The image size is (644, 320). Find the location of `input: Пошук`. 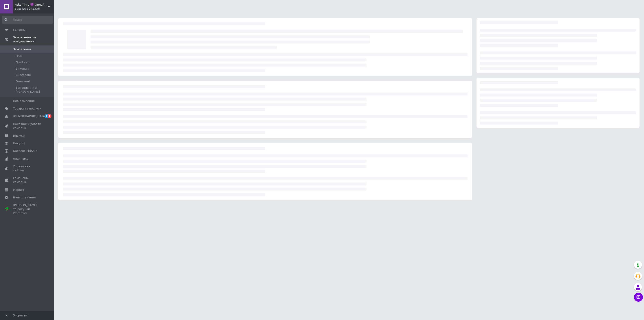

input: Пошук is located at coordinates (28, 20).